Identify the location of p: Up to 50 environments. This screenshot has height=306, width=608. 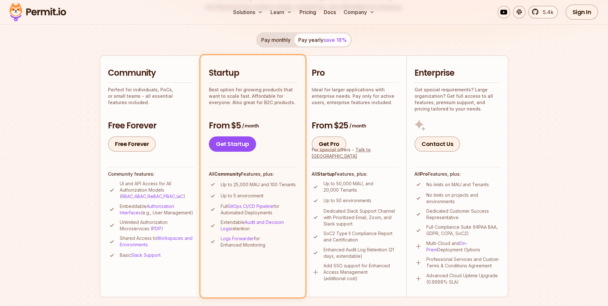
(348, 201).